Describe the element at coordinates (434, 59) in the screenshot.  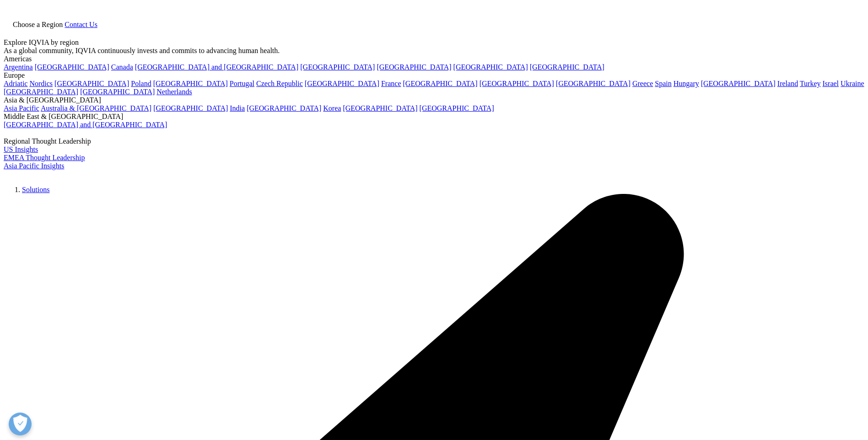
I see `div: Americas` at that location.